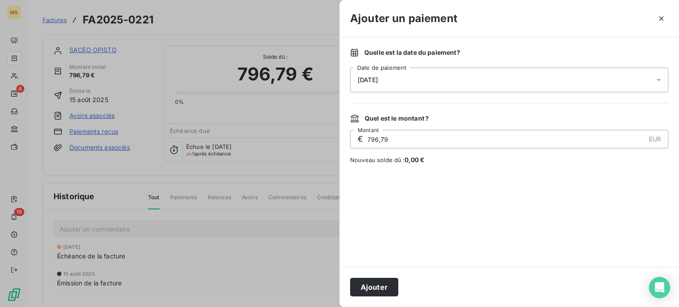  I want to click on span: Quel est le montant ?, so click(397, 118).